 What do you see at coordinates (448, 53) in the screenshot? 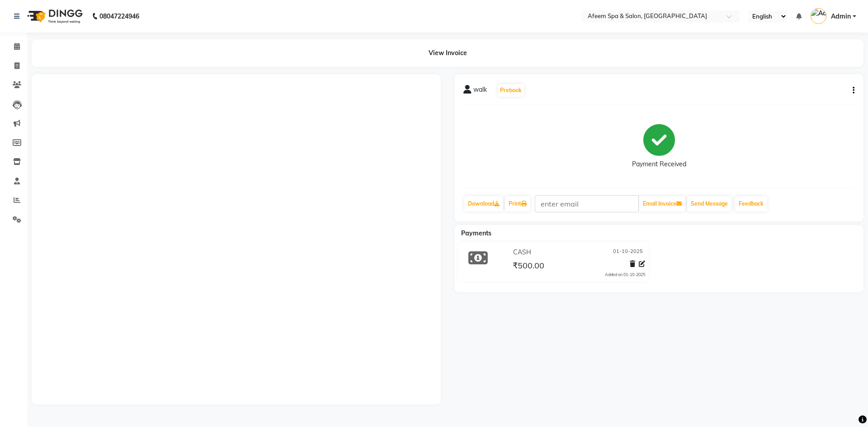
I see `div: View Invoice` at bounding box center [448, 53].